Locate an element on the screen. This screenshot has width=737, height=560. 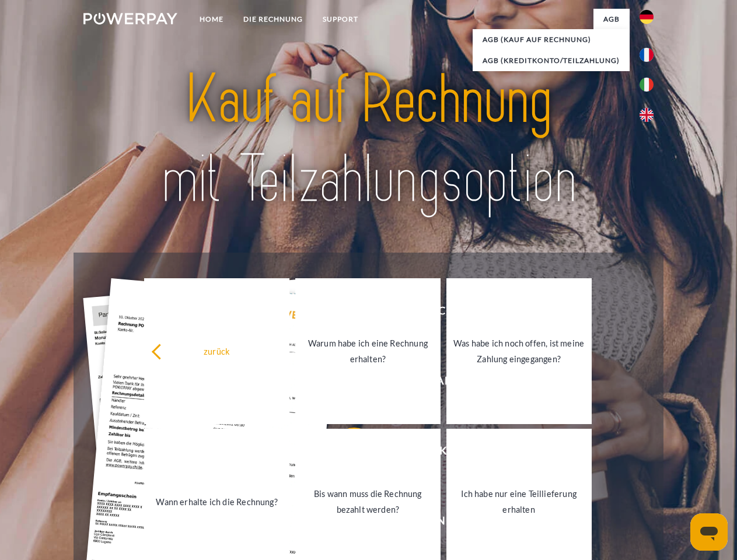
img: title-powerpay_de.svg is located at coordinates (368, 139).